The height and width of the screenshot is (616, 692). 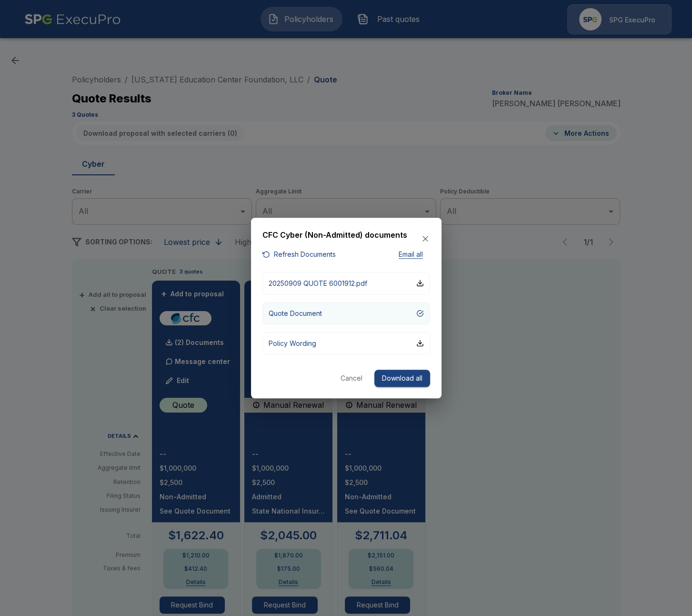 What do you see at coordinates (346, 283) in the screenshot?
I see `button: 20250909 QUOTE 6001912.pdf` at bounding box center [346, 283].